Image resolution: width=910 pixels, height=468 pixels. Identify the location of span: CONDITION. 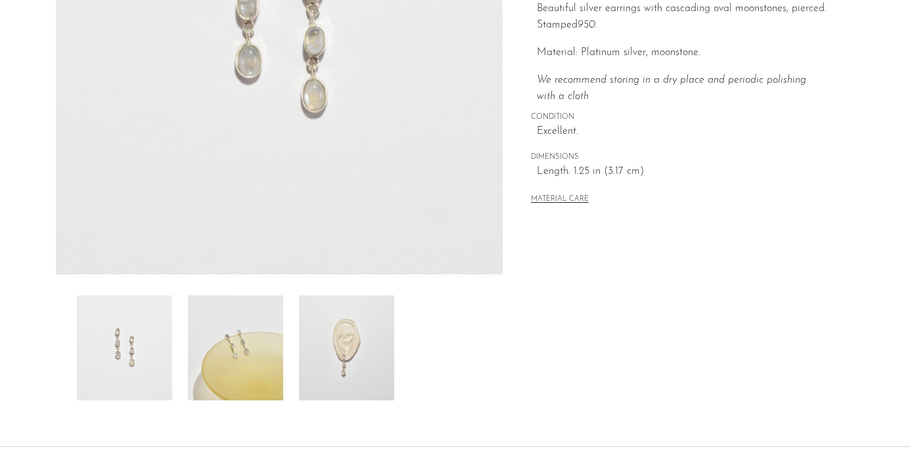
(679, 118).